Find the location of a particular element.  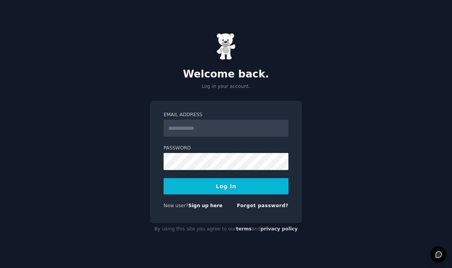

div: By using this site you agree to our and is located at coordinates (226, 230).